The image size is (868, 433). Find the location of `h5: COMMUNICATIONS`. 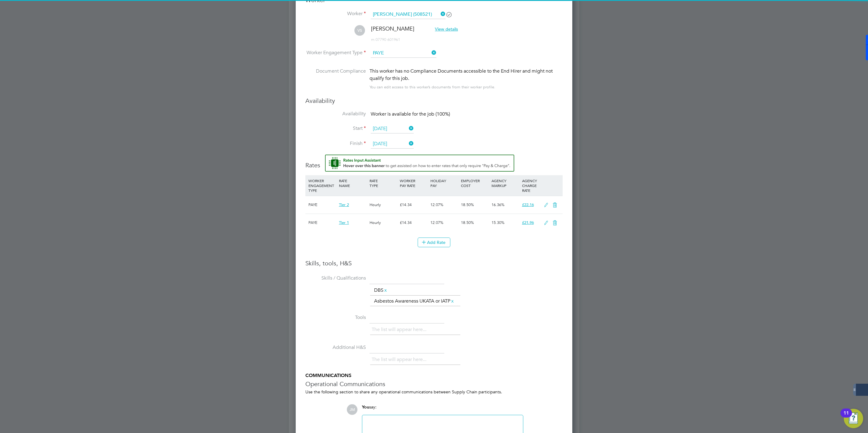

h5: COMMUNICATIONS is located at coordinates (434, 375).